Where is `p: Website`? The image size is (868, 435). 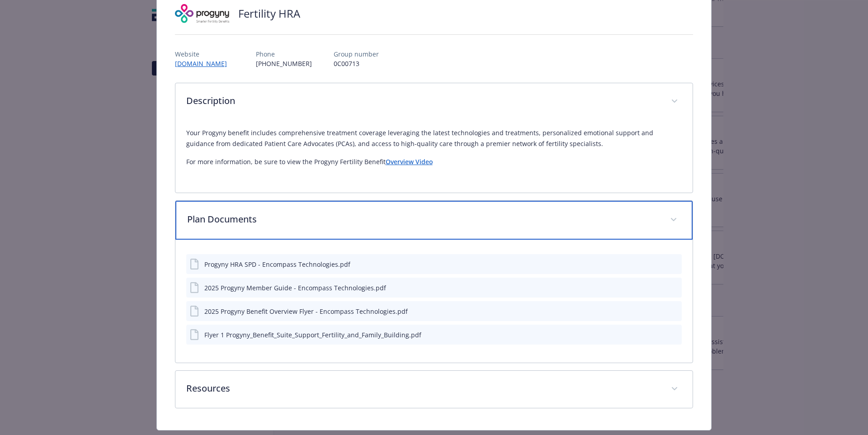
p: Website is located at coordinates (205, 54).